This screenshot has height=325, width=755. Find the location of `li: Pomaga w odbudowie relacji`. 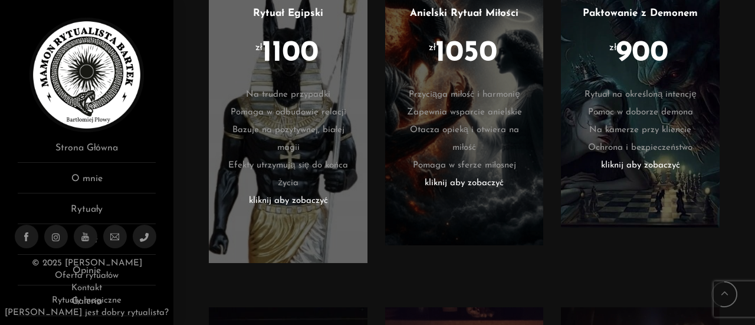

li: Pomaga w odbudowie relacji is located at coordinates (288, 113).